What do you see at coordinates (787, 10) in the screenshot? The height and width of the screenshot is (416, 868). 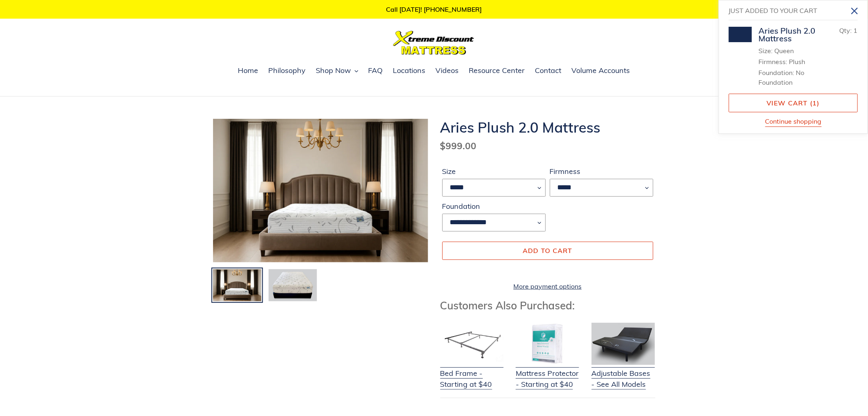 I see `h2: Just added to your cart` at bounding box center [787, 10].